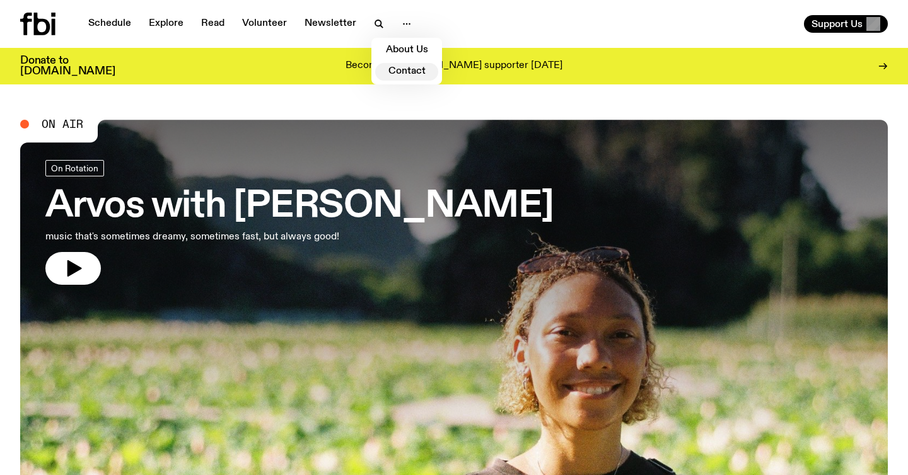 The image size is (908, 475). Describe the element at coordinates (846, 24) in the screenshot. I see `button: Support Us` at that location.